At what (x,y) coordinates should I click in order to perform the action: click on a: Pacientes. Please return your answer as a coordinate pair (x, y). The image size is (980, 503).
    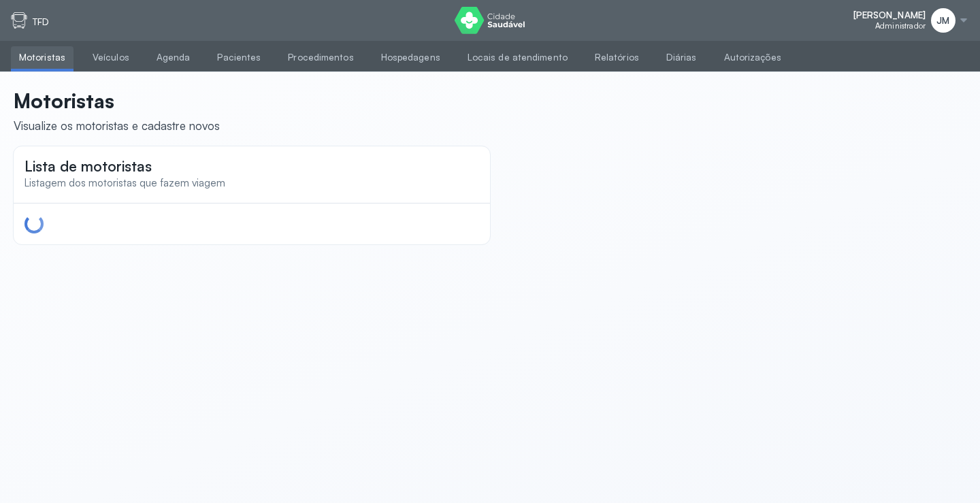
    Looking at the image, I should click on (239, 57).